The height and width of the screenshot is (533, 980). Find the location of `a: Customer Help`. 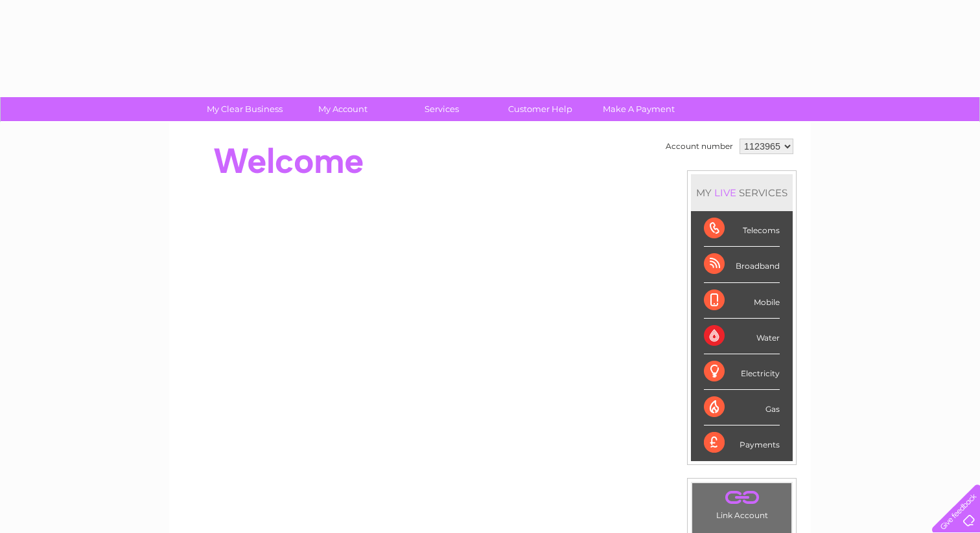

a: Customer Help is located at coordinates (540, 109).